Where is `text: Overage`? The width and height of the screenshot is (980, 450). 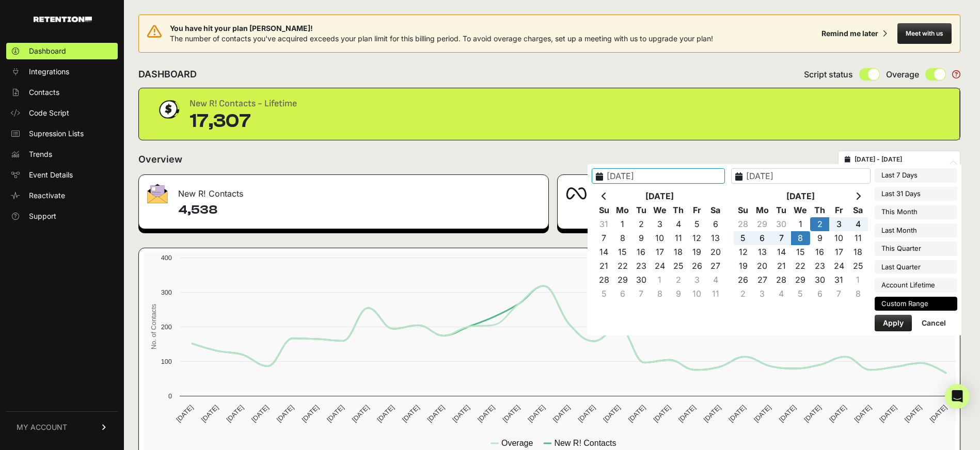
text: Overage is located at coordinates (517, 443).